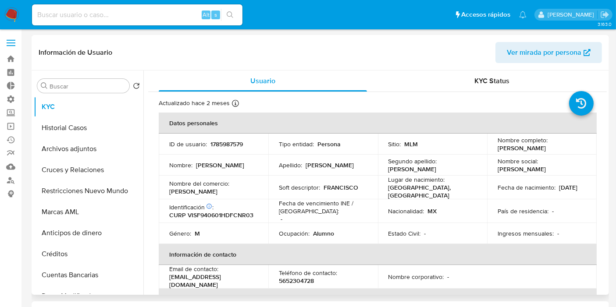  I want to click on h1: Información de Usuario, so click(75, 53).